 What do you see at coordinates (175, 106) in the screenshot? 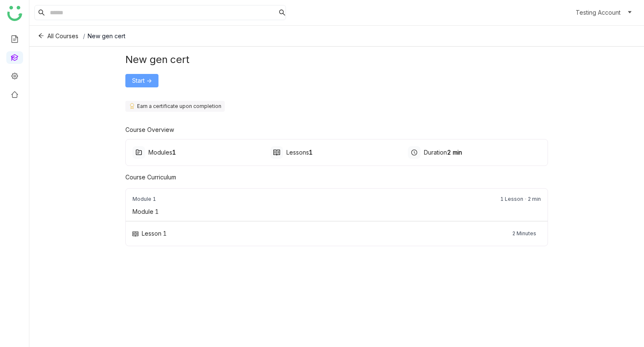
I see `div: Earn a certificate upon completion` at bounding box center [175, 106].